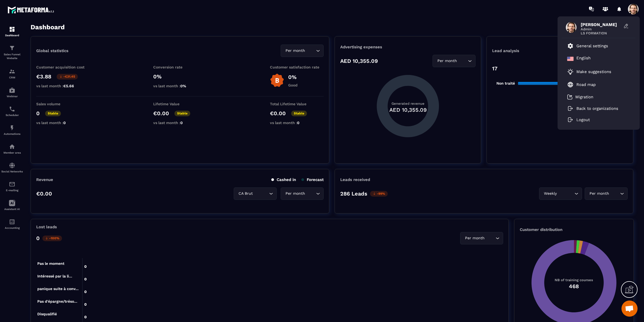  Describe the element at coordinates (12, 209) in the screenshot. I see `p: Assistant AI` at that location.